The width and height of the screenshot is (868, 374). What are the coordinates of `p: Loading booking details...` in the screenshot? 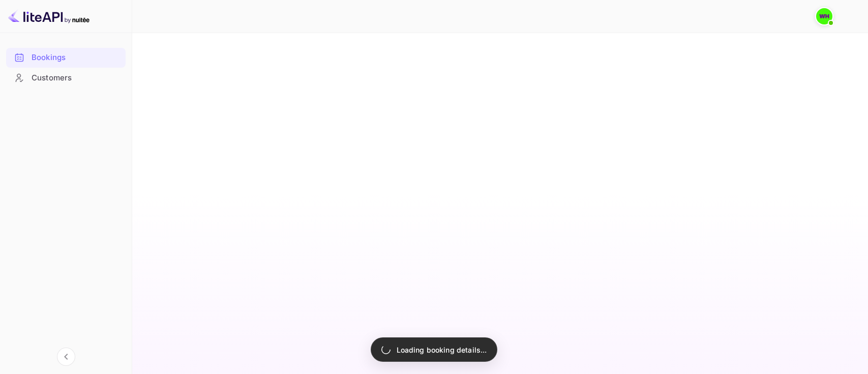 It's located at (442, 350).